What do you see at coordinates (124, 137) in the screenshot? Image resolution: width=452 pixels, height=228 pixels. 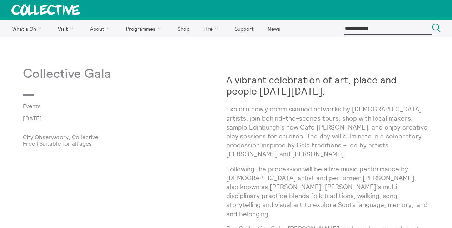 I see `p: City Observatory, Collective` at bounding box center [124, 137].